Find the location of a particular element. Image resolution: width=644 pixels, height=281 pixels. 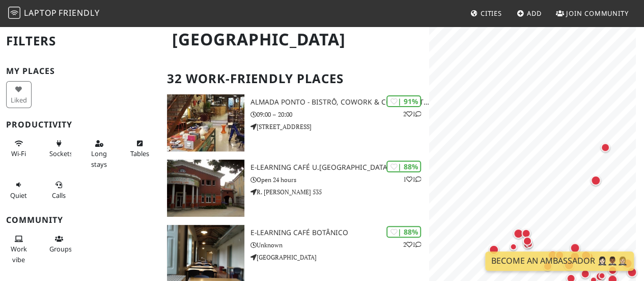

span: Add is located at coordinates (534, 13).